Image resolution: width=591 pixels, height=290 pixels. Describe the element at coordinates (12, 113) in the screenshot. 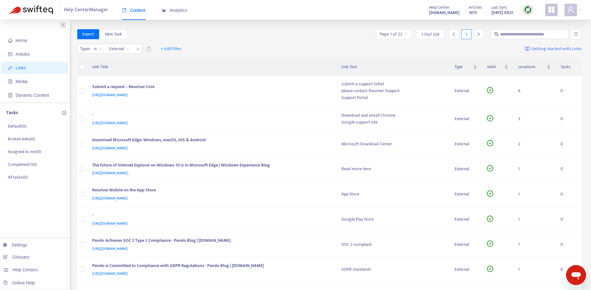

I see `p: Tasks` at that location.